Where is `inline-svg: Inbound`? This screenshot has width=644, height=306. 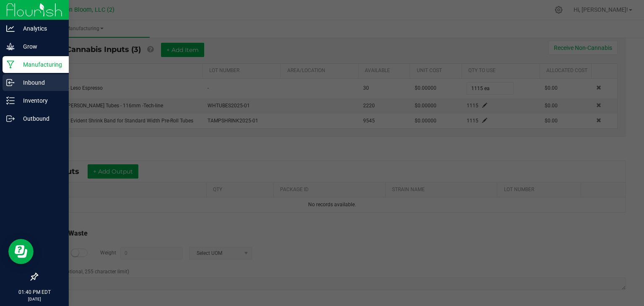
inline-svg: Inbound is located at coordinates (11, 83).